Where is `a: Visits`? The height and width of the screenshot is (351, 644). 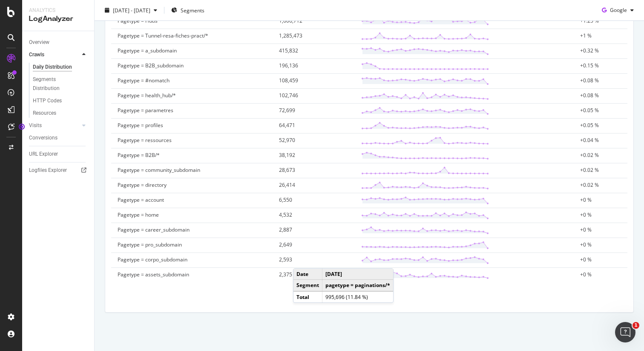
a: Visits is located at coordinates (54, 126).